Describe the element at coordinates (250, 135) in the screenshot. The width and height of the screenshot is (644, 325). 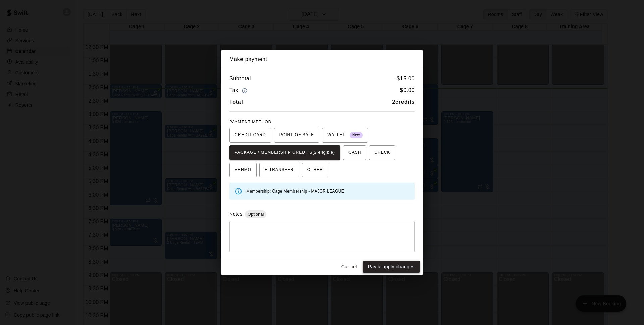
I see `span: CREDIT CARD` at that location.